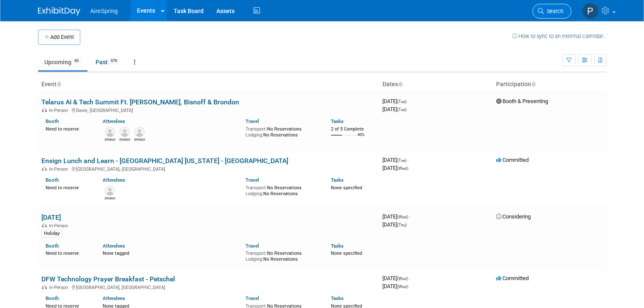 The width and height of the screenshot is (644, 308). I want to click on img: Charlie Lomond, so click(110, 191).